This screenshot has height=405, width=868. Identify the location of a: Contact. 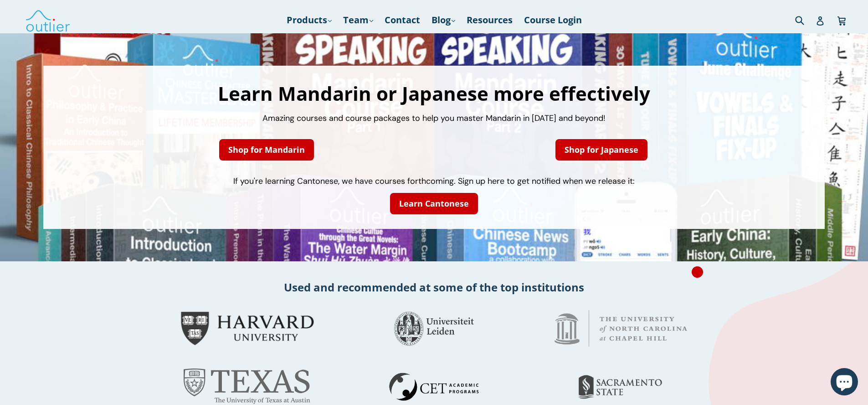
(402, 20).